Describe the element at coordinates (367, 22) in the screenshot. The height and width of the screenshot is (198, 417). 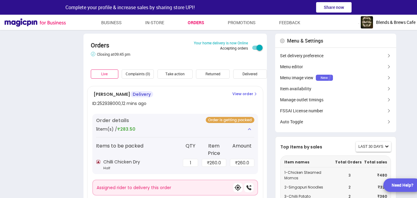
I see `img: logo` at that location.